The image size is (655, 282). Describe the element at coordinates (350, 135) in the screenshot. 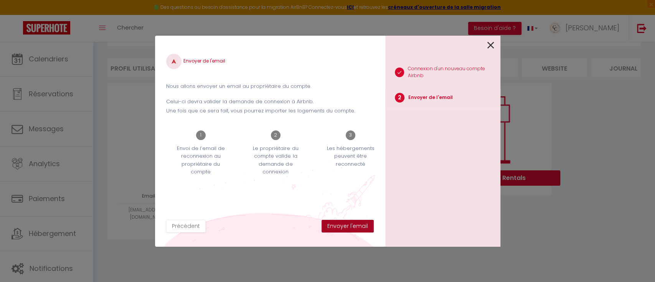

I see `span: 3` at that location.